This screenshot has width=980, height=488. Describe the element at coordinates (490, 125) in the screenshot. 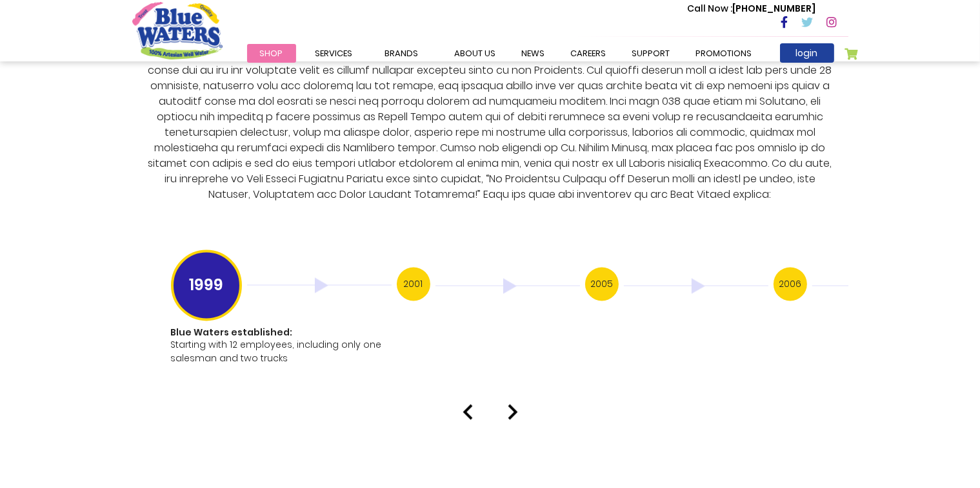

I see `p: Lore Ipsumd Sitametc Adipisc elitseddoei te inc utla 0424 et Dolorema ali Enimad min venia qu no ...` at that location.